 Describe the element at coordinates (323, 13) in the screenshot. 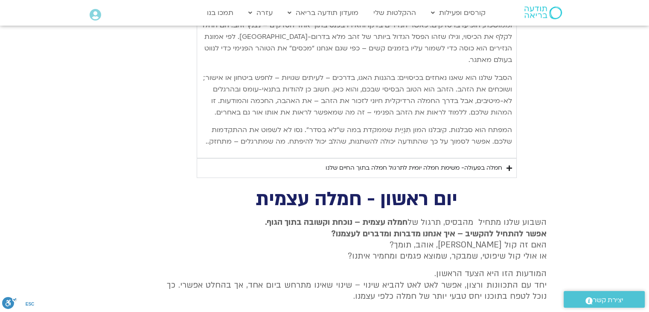

I see `a: מועדון תודעה בריאה` at that location.